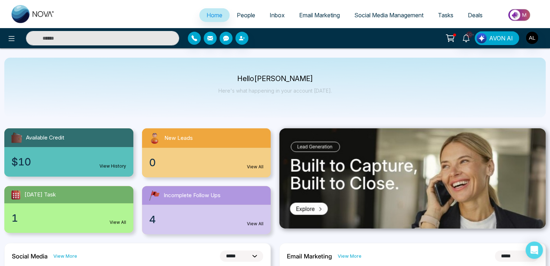  What do you see at coordinates (152, 219) in the screenshot?
I see `span: 4` at bounding box center [152, 219].